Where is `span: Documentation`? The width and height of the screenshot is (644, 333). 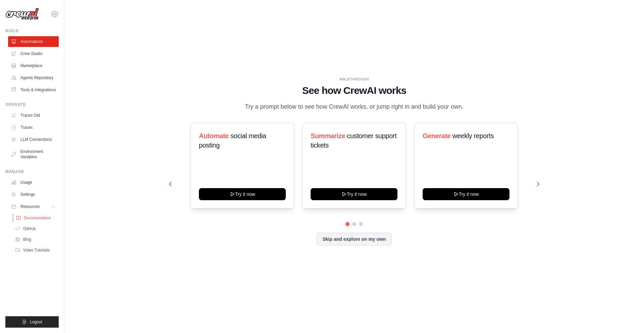
span: Documentation is located at coordinates (37, 218).